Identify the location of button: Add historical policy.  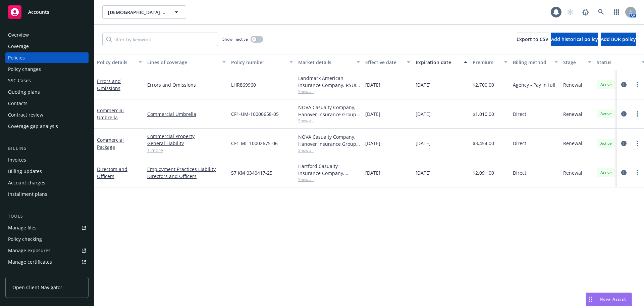
(575, 39).